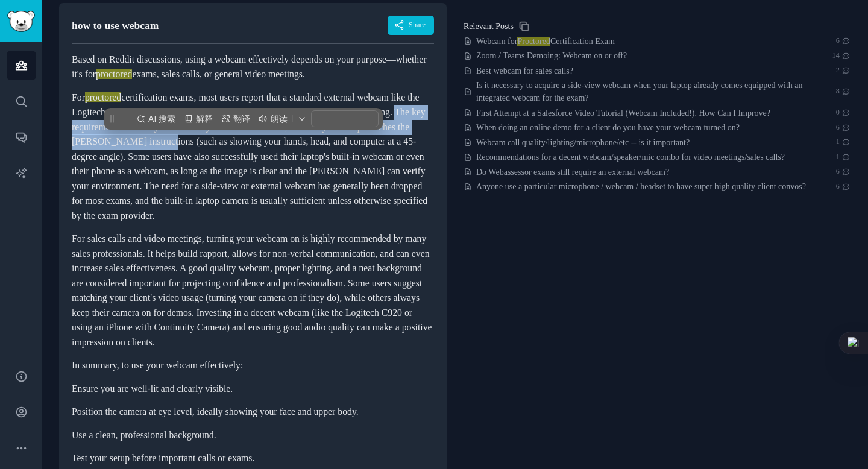 The width and height of the screenshot is (868, 469). What do you see at coordinates (552, 55) in the screenshot?
I see `a: Zoom / Teams Demoing: Webcam on or off?` at bounding box center [552, 55].